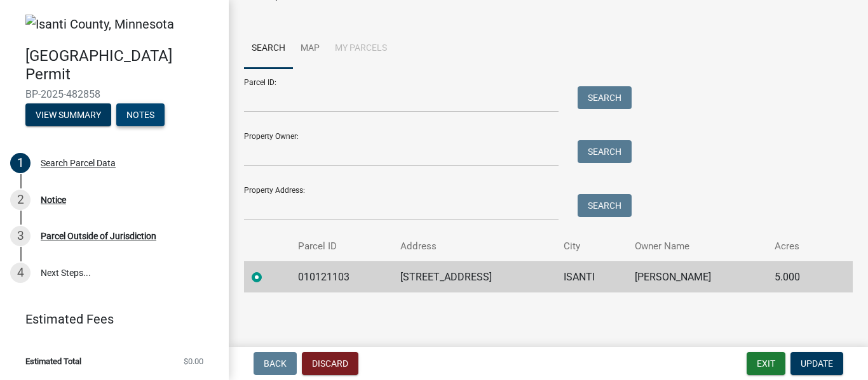  Describe the element at coordinates (193, 361) in the screenshot. I see `span: $0.00` at that location.